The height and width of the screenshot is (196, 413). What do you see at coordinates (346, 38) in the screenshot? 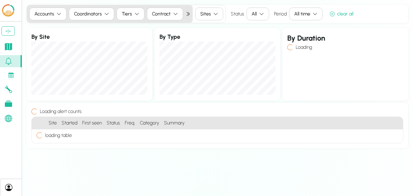
I see `h2: By Duration` at bounding box center [346, 38].